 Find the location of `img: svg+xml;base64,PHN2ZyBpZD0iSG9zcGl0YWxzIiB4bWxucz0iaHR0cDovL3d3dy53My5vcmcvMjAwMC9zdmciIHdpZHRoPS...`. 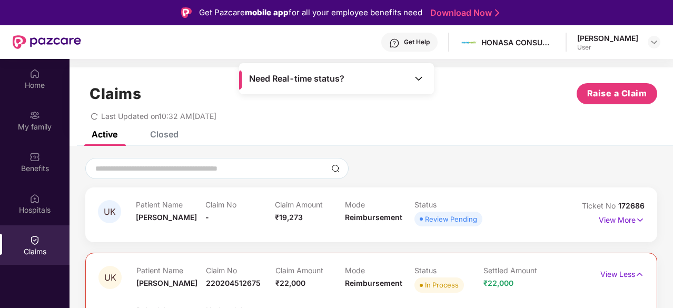

img: svg+xml;base64,PHN2ZyBpZD0iSG9zcGl0YWxzIiB4bWxucz0iaHR0cDovL3d3dy53My5vcmcvMjAwMC9zdmciIHdpZHRoPS... is located at coordinates (35, 199).